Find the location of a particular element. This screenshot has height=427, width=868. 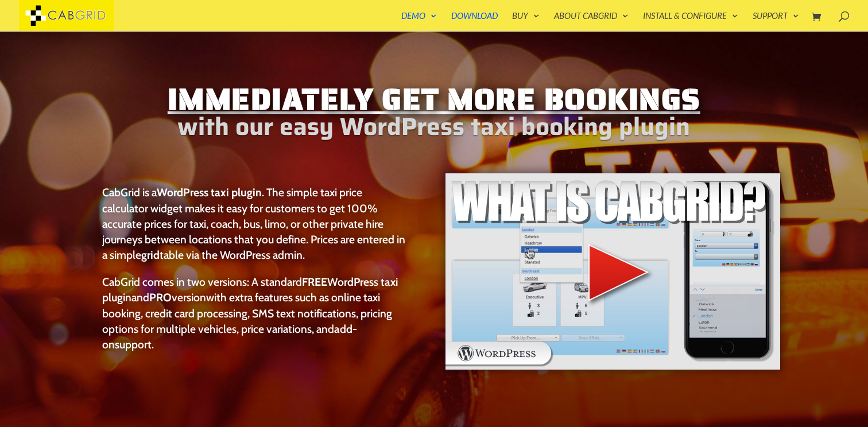

a: Support is located at coordinates (775, 21).